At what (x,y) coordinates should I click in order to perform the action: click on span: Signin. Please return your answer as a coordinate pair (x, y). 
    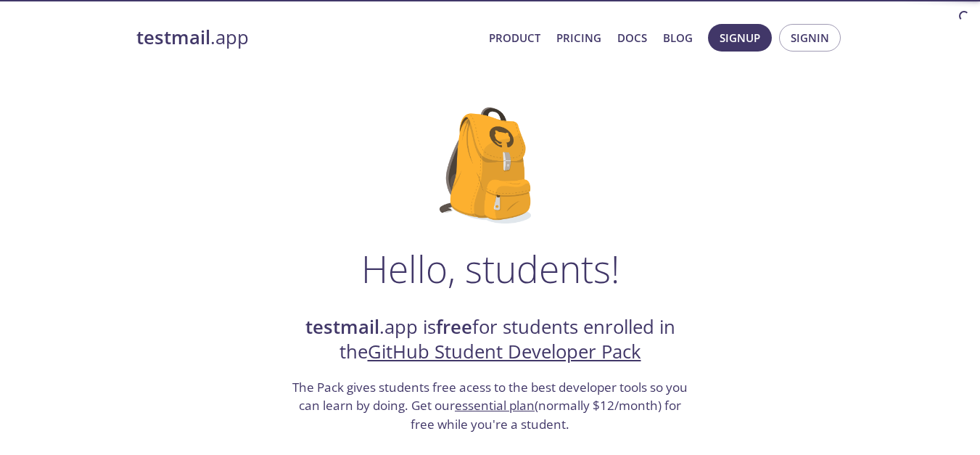
    Looking at the image, I should click on (809, 38).